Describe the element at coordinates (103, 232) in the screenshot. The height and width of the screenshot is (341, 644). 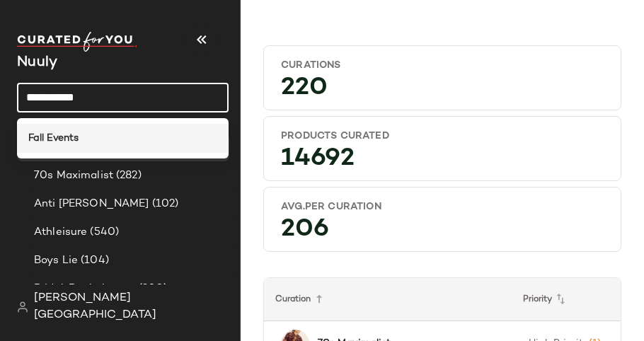
I see `span: (540)` at that location.